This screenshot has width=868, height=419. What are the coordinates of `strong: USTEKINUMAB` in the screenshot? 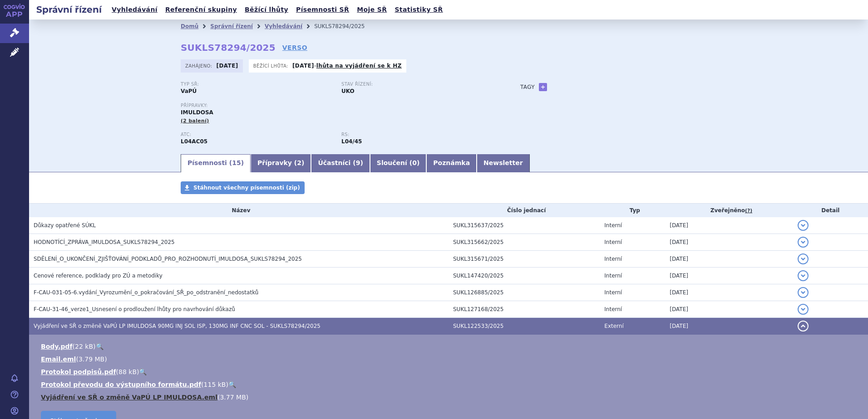 It's located at (194, 142).